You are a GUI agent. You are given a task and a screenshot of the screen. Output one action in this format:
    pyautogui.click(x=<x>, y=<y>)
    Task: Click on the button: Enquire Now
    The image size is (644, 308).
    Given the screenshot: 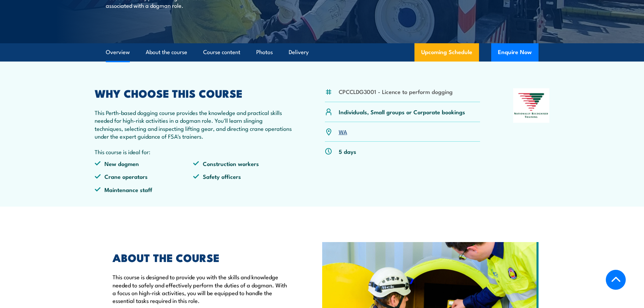 What is the action you would take?
    pyautogui.click(x=515, y=52)
    